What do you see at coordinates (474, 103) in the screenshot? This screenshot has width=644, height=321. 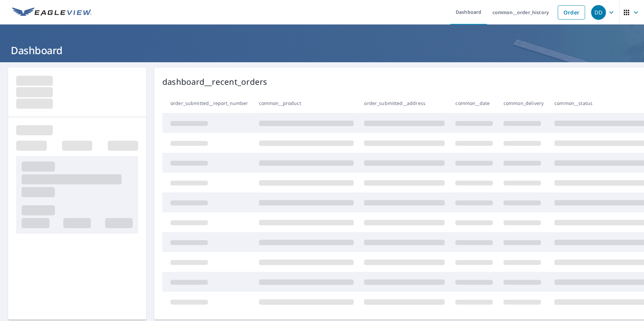 I see `th: common__date` at bounding box center [474, 103].